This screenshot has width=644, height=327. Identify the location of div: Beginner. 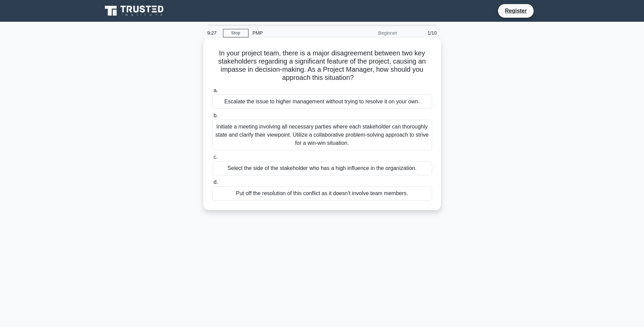
(372, 33).